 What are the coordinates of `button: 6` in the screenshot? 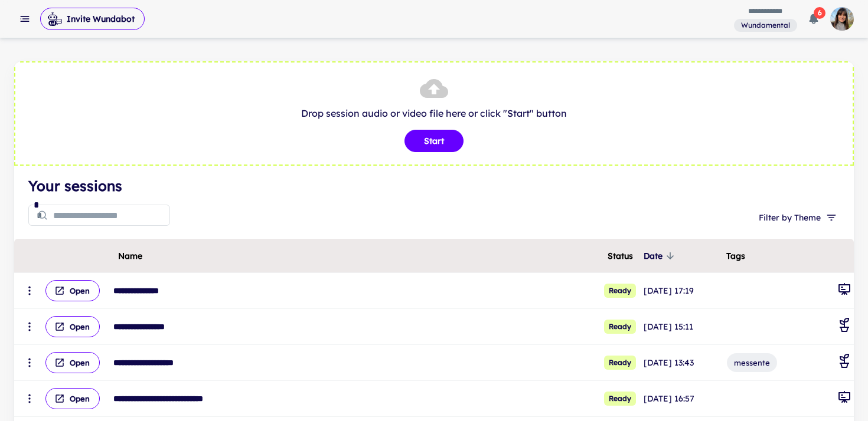 It's located at (813, 19).